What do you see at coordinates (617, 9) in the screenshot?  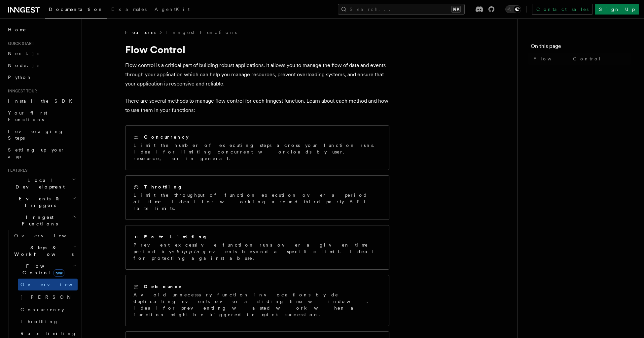 I see `a: Sign Up` at bounding box center [617, 9].